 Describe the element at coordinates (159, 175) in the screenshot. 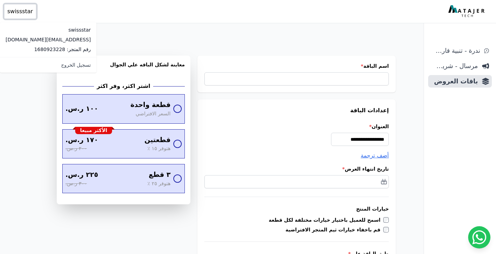

I see `span: ٣ قطع` at that location.